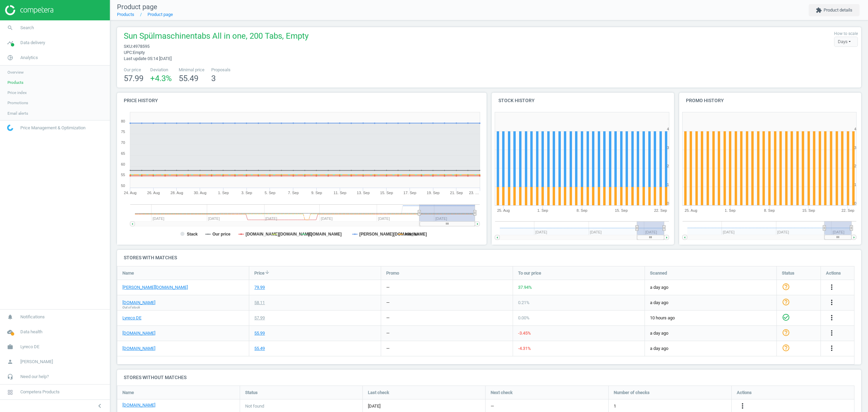 The width and height of the screenshot is (868, 412). What do you see at coordinates (819, 10) in the screenshot?
I see `i: extension` at bounding box center [819, 10].